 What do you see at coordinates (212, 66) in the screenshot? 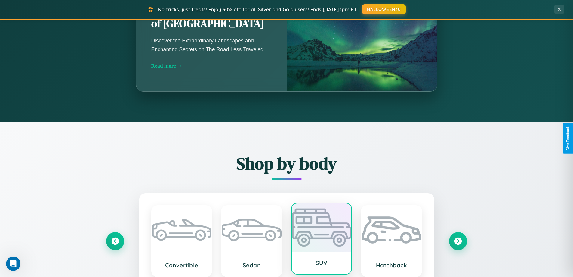
I see `div: Read more →` at bounding box center [212, 66].